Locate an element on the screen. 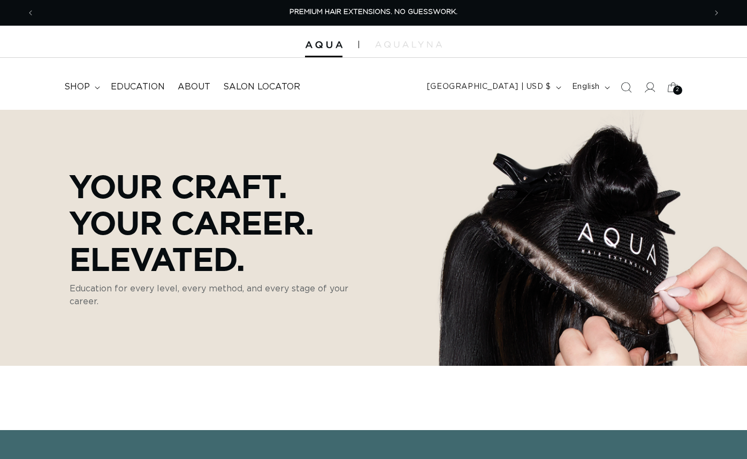 The image size is (747, 459). span: Education is located at coordinates (138, 87).